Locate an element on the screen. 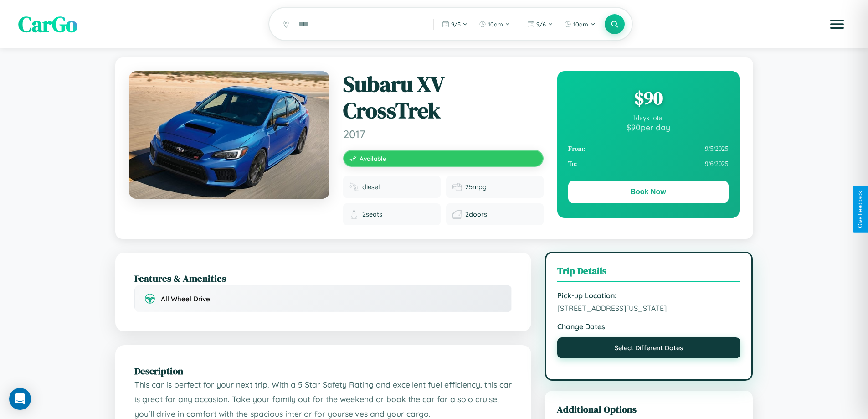 This screenshot has width=868, height=419. h1: Subaru XV CrossTrek is located at coordinates (443, 97).